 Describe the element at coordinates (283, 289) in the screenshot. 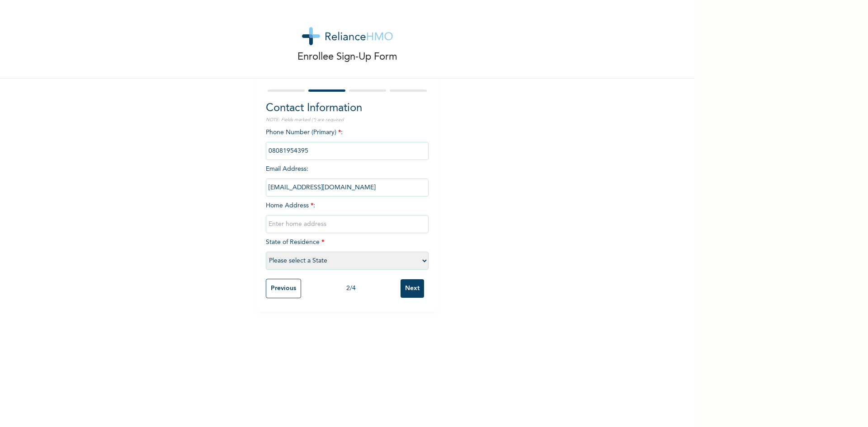

I see `input: Previous` at that location.